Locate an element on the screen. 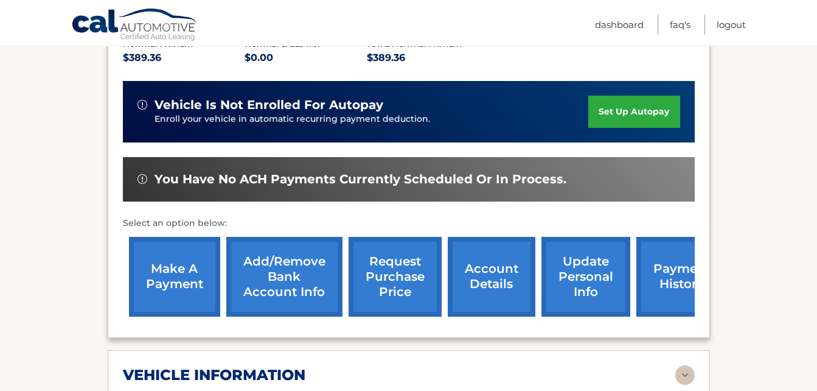 This screenshot has height=391, width=817. h2: vehicle information is located at coordinates (214, 375).